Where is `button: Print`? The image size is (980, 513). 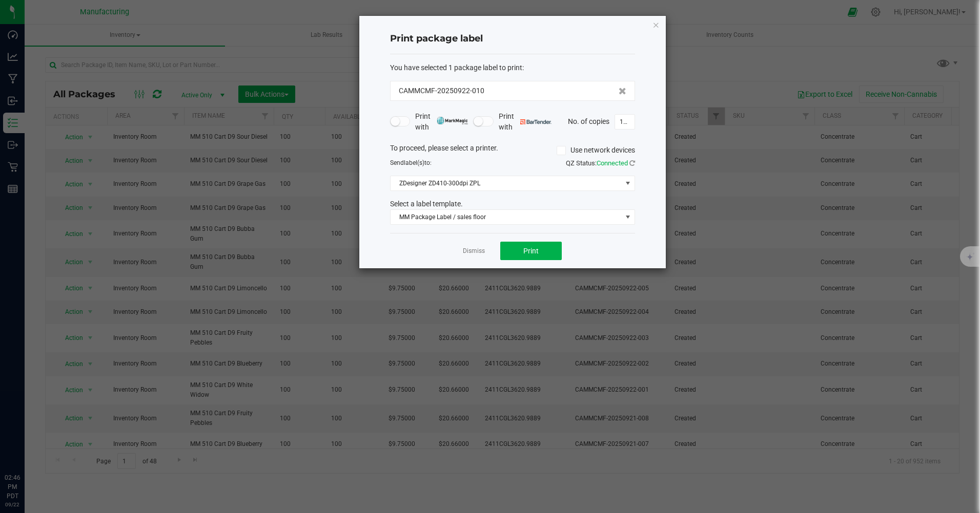 button: Print is located at coordinates (531, 251).